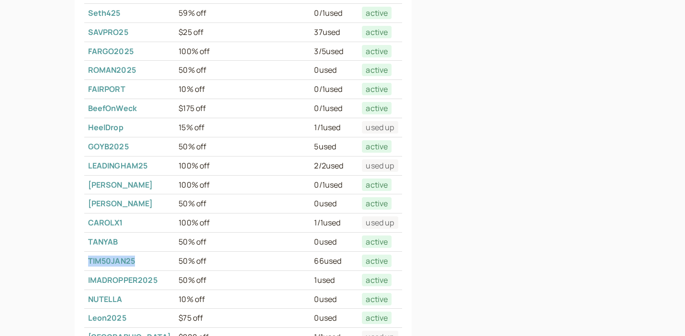  Describe the element at coordinates (104, 13) in the screenshot. I see `a: Seth425` at that location.